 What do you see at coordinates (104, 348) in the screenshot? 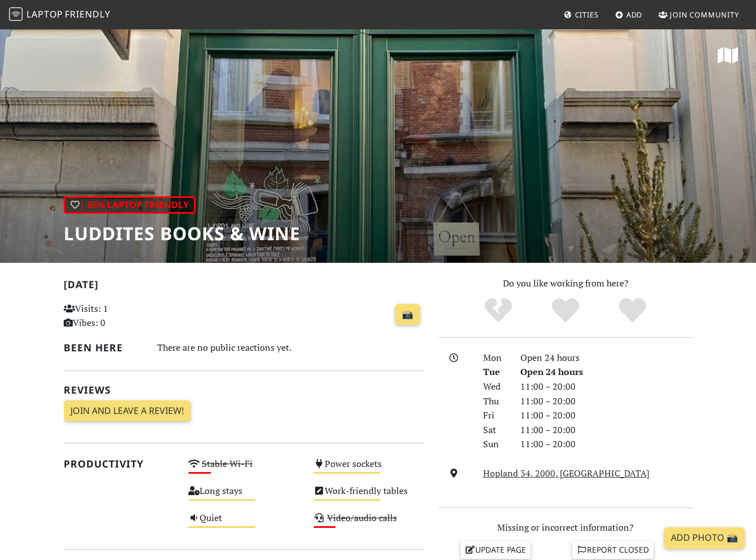
I see `h2: Been here` at bounding box center [104, 348].